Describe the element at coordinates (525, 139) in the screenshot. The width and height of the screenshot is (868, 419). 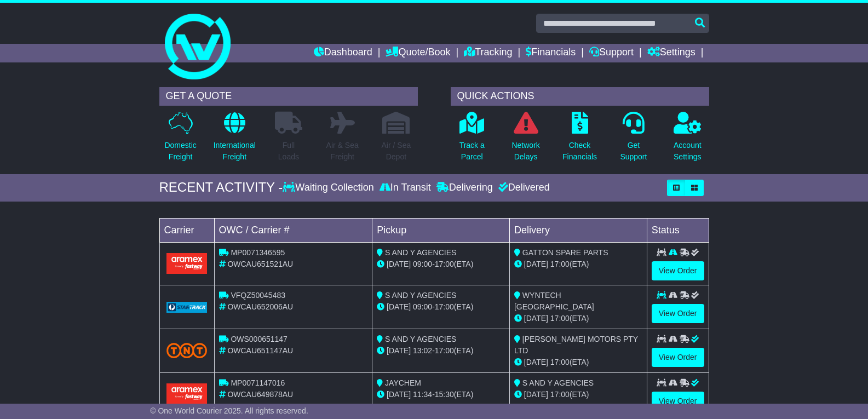
I see `a: NetworkDelays` at that location.